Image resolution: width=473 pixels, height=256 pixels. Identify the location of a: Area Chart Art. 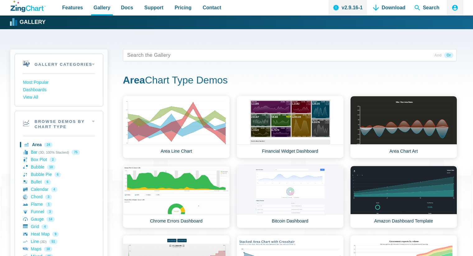
(403, 127).